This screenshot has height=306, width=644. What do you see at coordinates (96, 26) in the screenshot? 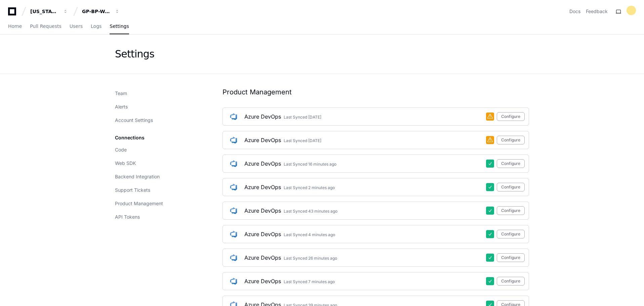
I see `span: Logs` at bounding box center [96, 26].